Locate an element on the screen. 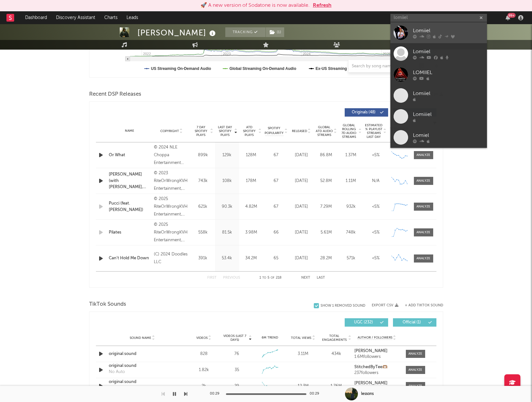 The height and width of the screenshot is (402, 532). div: 35 is located at coordinates (237, 370).